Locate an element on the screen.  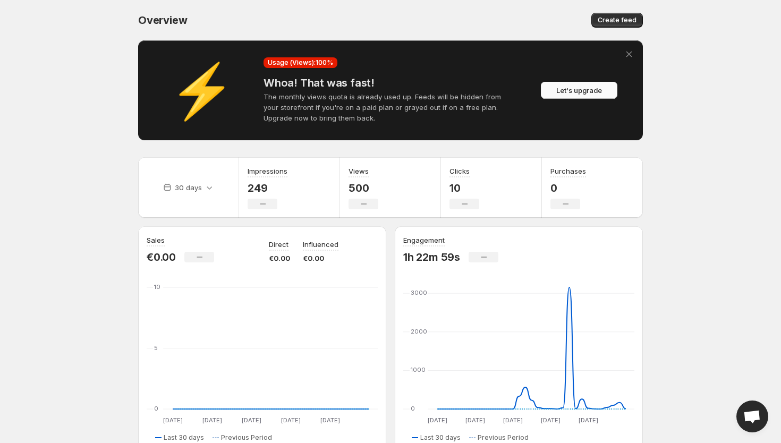
h3: Purchases is located at coordinates (568, 171).